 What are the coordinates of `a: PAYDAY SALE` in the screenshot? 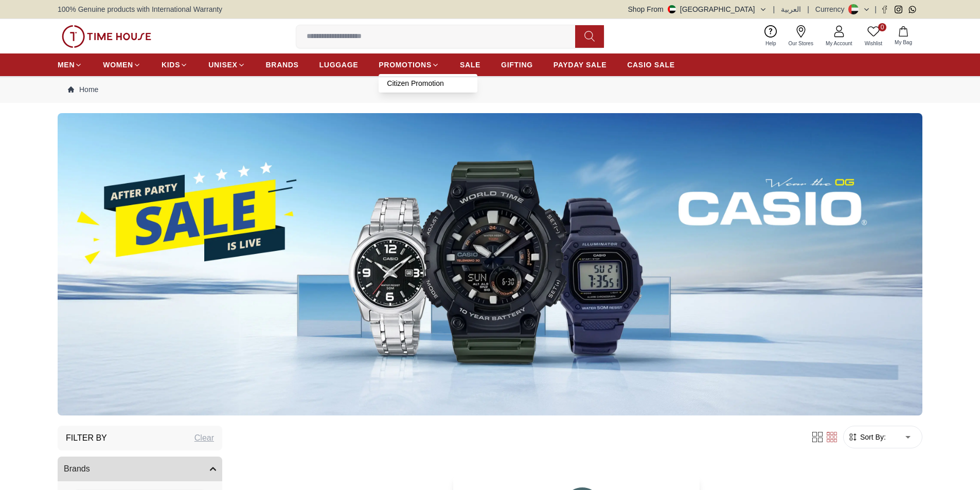 It's located at (580, 65).